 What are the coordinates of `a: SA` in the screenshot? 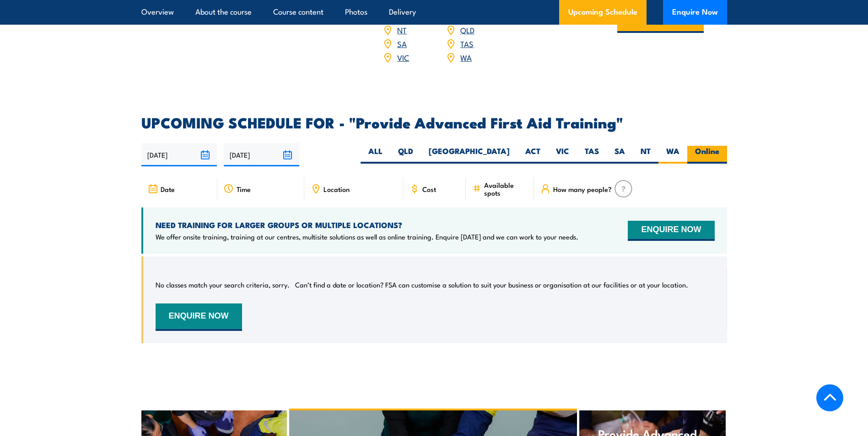 It's located at (402, 44).